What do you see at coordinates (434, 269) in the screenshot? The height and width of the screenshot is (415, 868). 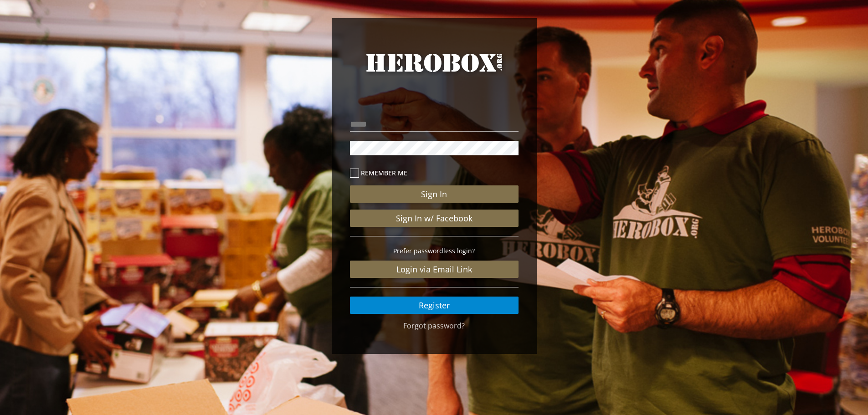 I see `a: Login via Email Link` at bounding box center [434, 269].